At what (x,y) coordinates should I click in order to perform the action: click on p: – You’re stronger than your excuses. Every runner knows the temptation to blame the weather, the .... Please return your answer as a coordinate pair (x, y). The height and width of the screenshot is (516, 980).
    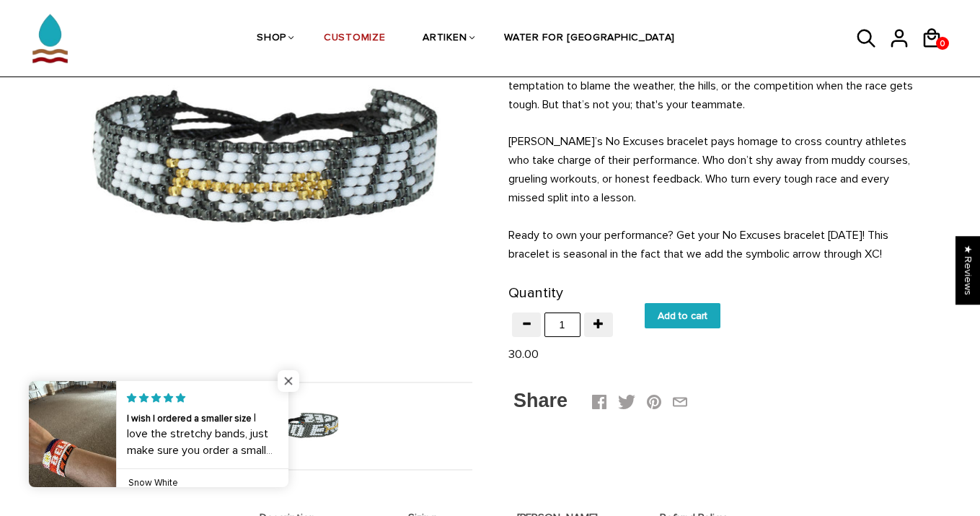
    Looking at the image, I should click on (715, 86).